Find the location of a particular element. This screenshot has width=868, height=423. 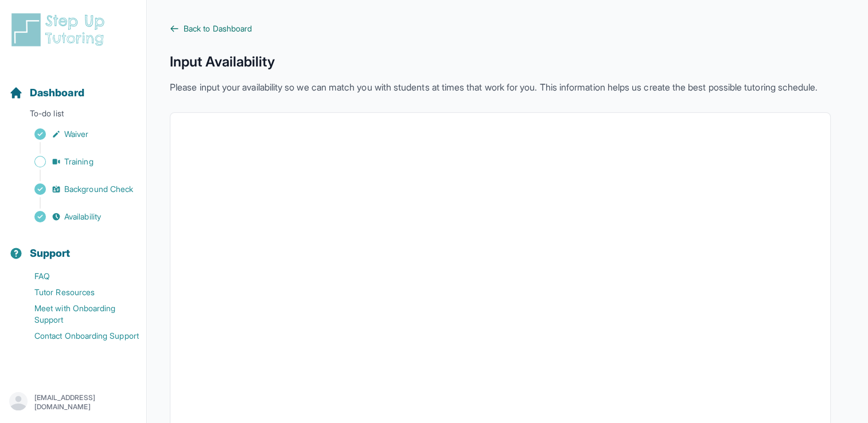

span: Support is located at coordinates (50, 254).